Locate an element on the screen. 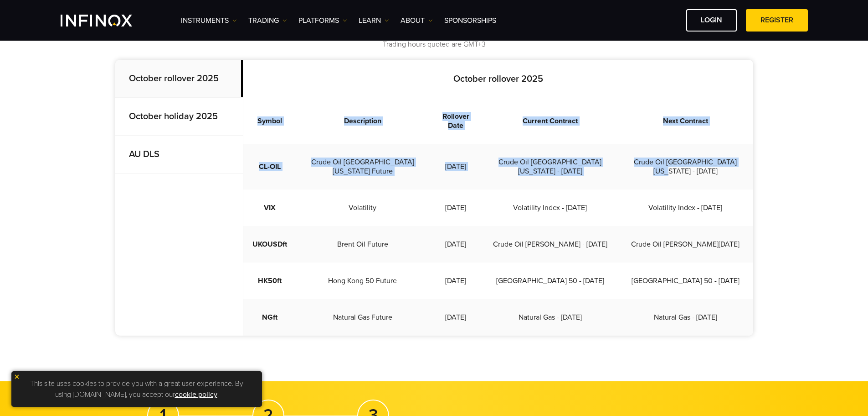 This screenshot has height=416, width=868. img: yellow close icon is located at coordinates (17, 376).